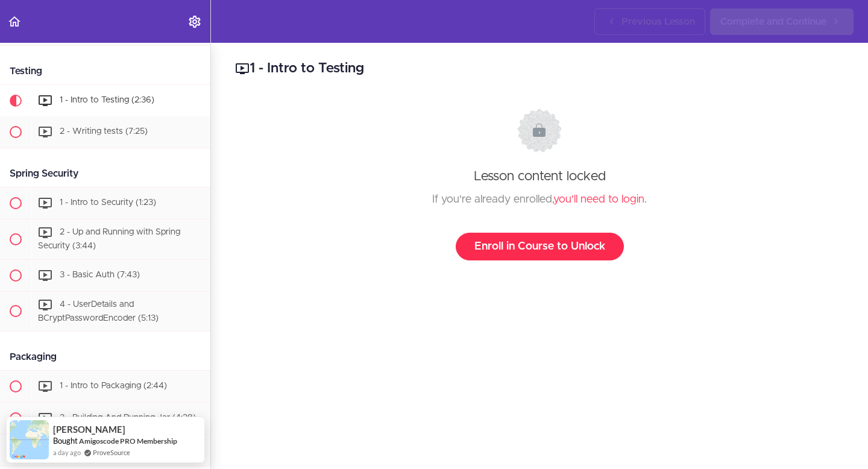 The width and height of the screenshot is (868, 469). What do you see at coordinates (658, 22) in the screenshot?
I see `span: Previous Lesson` at bounding box center [658, 22].